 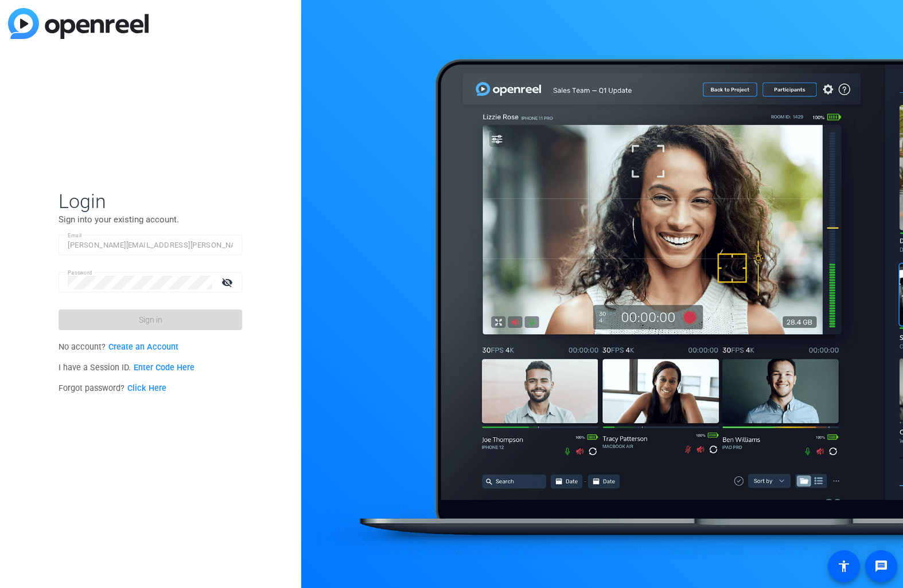 What do you see at coordinates (150, 246) in the screenshot?
I see `input: Enter Email Address` at bounding box center [150, 246].